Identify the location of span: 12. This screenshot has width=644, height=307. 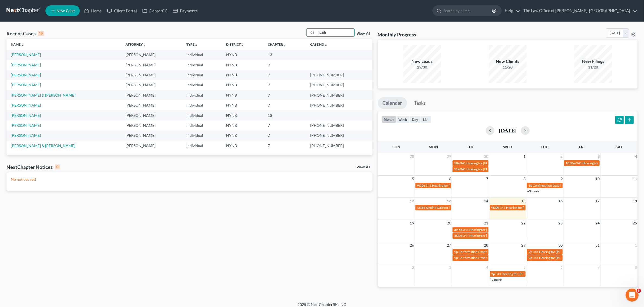
(412, 201).